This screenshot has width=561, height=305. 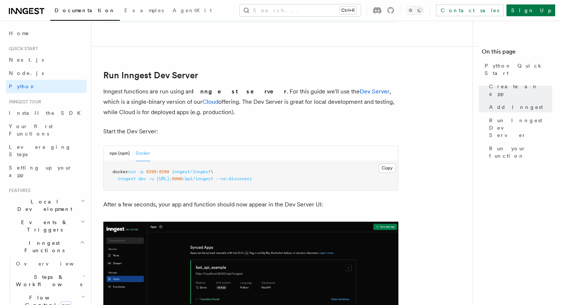 I want to click on span: Python Quick Start, so click(x=519, y=69).